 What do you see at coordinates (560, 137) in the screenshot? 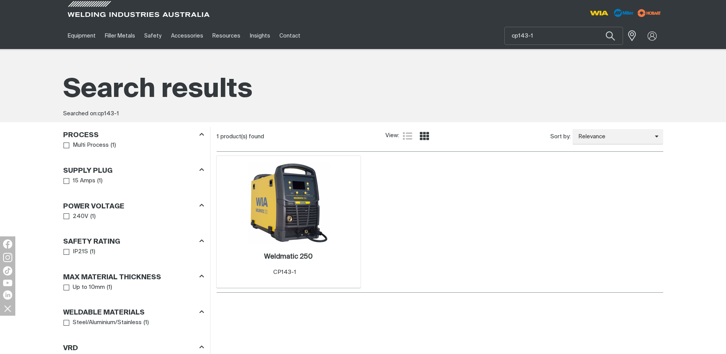
I see `span: Sort by:` at bounding box center [560, 137].